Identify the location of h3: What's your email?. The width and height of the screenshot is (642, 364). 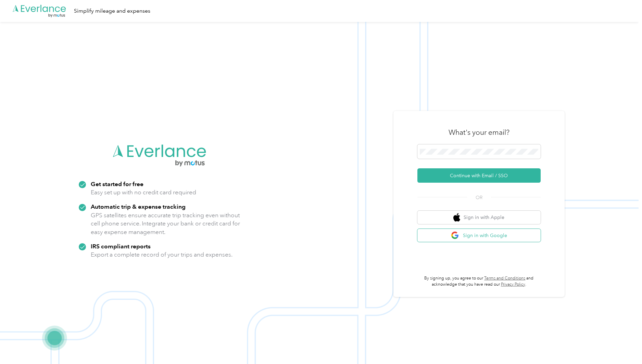
(479, 132).